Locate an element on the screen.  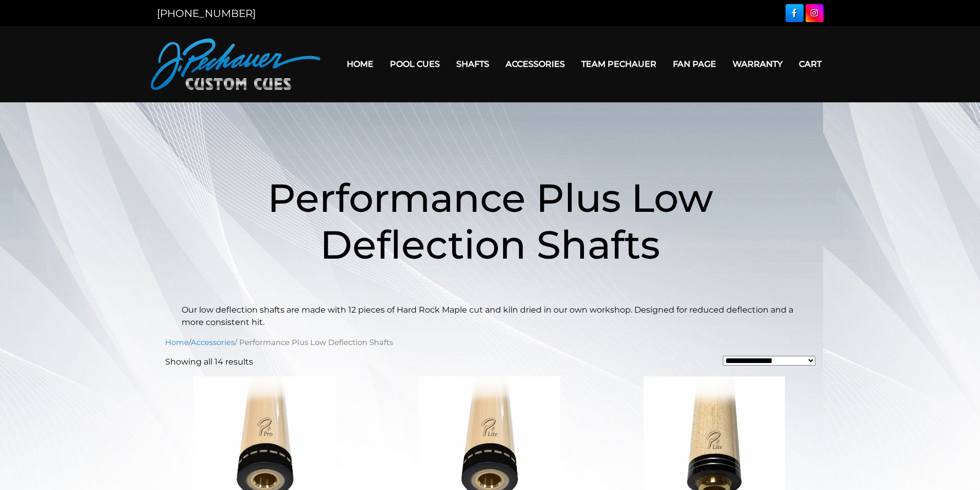
a: Pool Cues is located at coordinates (415, 64).